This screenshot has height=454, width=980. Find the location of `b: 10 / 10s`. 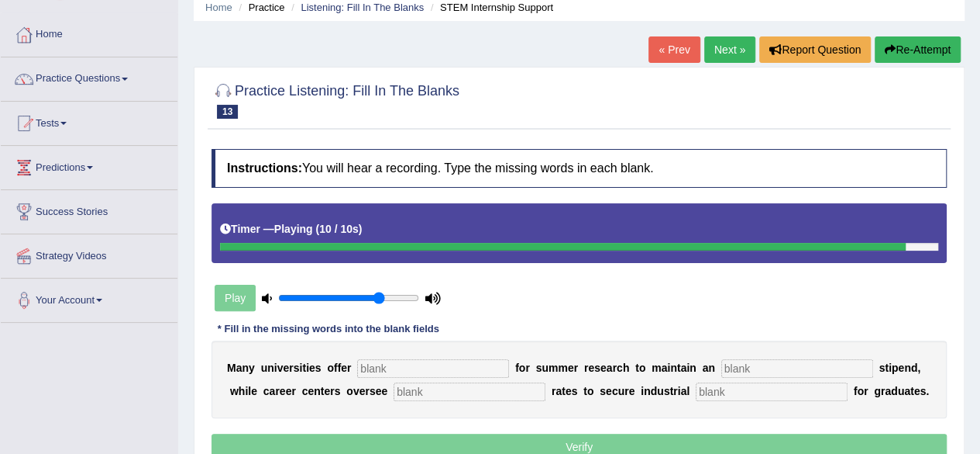

b: 10 / 10s is located at coordinates (339, 229).